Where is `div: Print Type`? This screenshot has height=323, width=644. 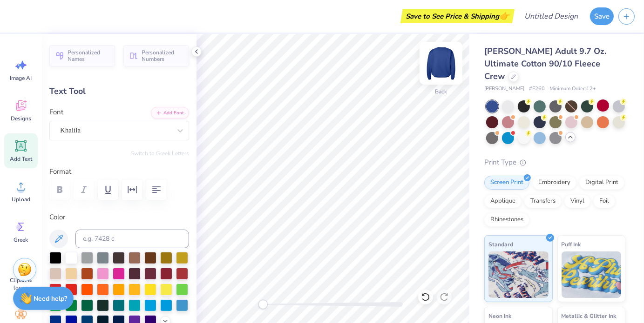
div: Print Type is located at coordinates (554, 162).